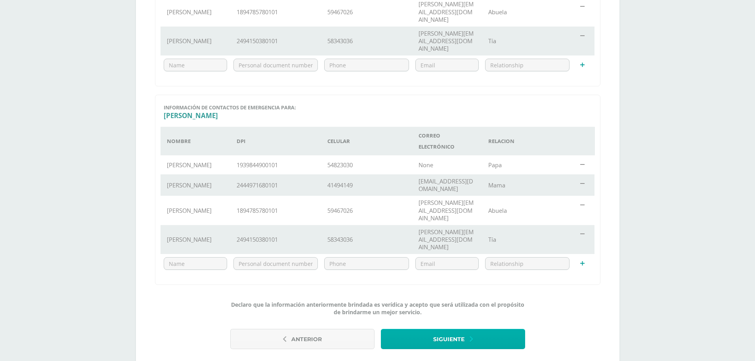 The image size is (755, 361). What do you see at coordinates (367, 210) in the screenshot?
I see `td: 59467026` at bounding box center [367, 210].